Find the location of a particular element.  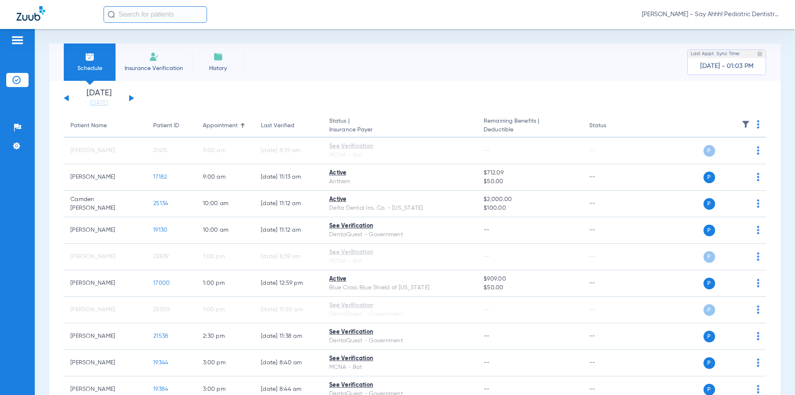

span: Schedule is located at coordinates (89, 68).